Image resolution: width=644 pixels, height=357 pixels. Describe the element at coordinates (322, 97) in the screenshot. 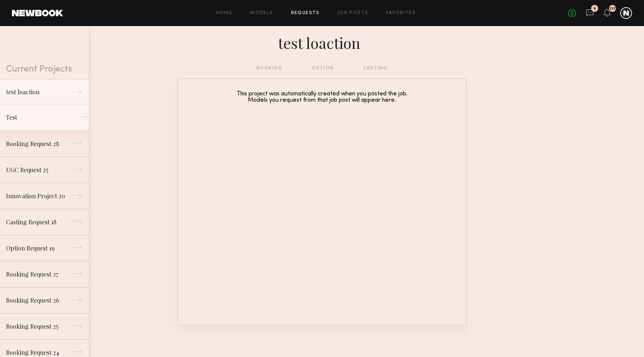

I see `div: This project was automatically created when you posted the job. Models you request from that job ...` at that location.